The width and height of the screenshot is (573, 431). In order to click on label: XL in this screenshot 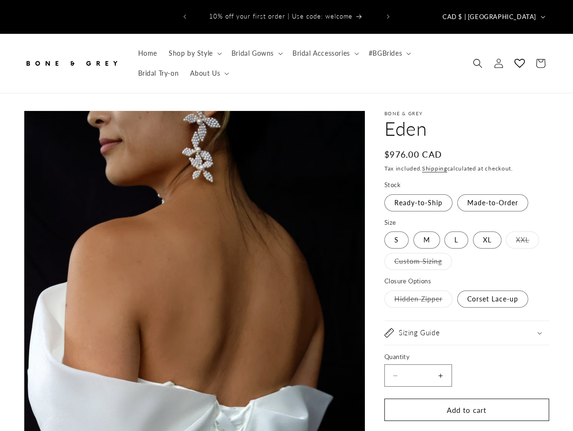, I will do `click(487, 240)`.